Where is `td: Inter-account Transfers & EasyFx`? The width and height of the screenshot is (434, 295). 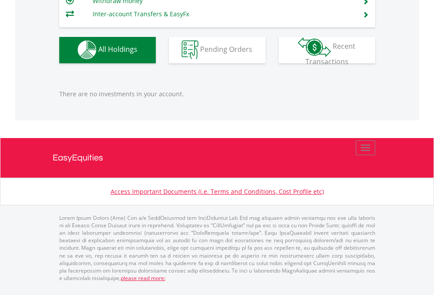 td: Inter-account Transfers & EasyFx is located at coordinates (222, 14).